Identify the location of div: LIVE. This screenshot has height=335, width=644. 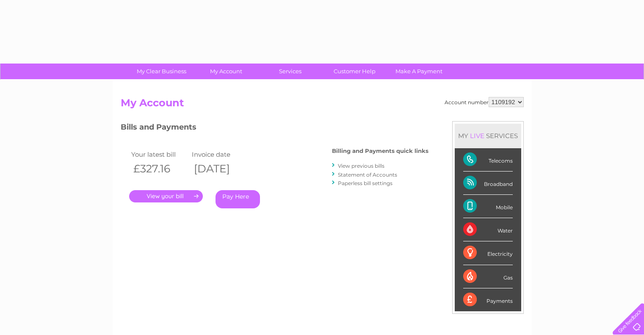
(477, 136).